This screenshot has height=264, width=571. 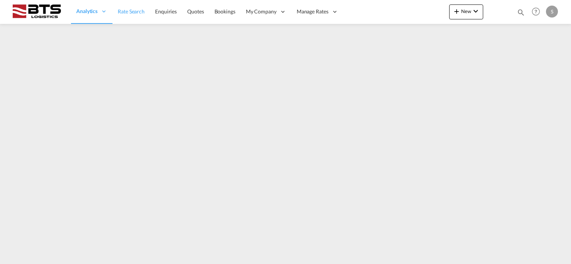 What do you see at coordinates (195, 11) in the screenshot?
I see `span: Quotes` at bounding box center [195, 11].